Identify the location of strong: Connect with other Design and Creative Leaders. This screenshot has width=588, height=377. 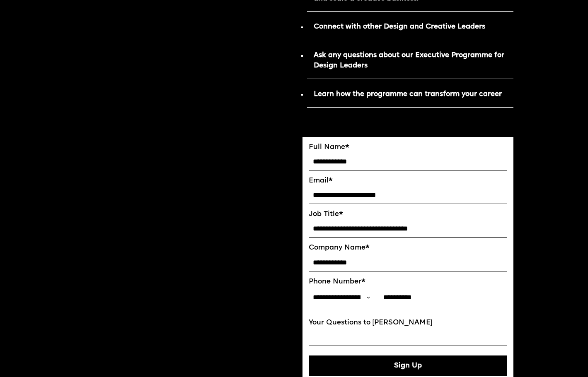
(400, 26).